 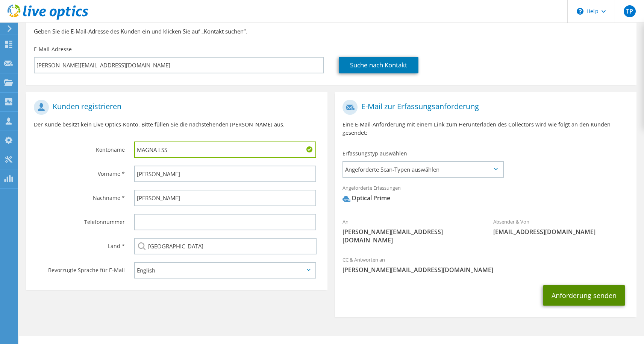 What do you see at coordinates (375, 153) in the screenshot?
I see `label: Erfassungstyp auswählen` at bounding box center [375, 153].